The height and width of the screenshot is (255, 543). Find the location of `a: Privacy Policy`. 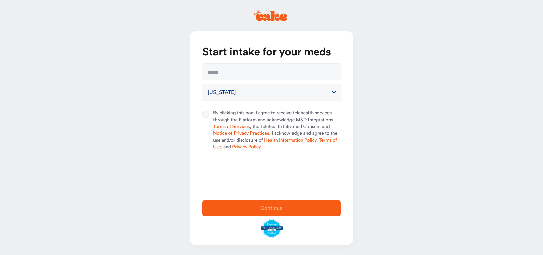

a: Privacy Policy is located at coordinates (246, 147).